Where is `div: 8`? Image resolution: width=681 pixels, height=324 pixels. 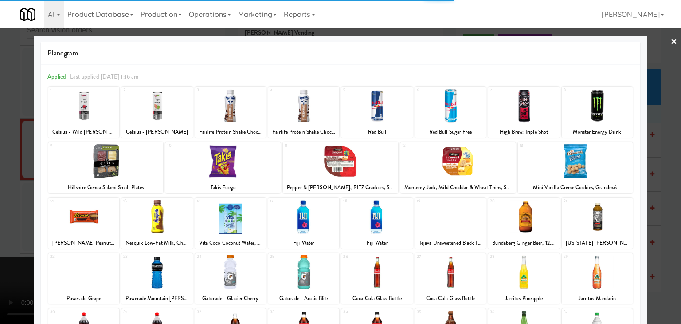 div: 8 is located at coordinates (580, 90).